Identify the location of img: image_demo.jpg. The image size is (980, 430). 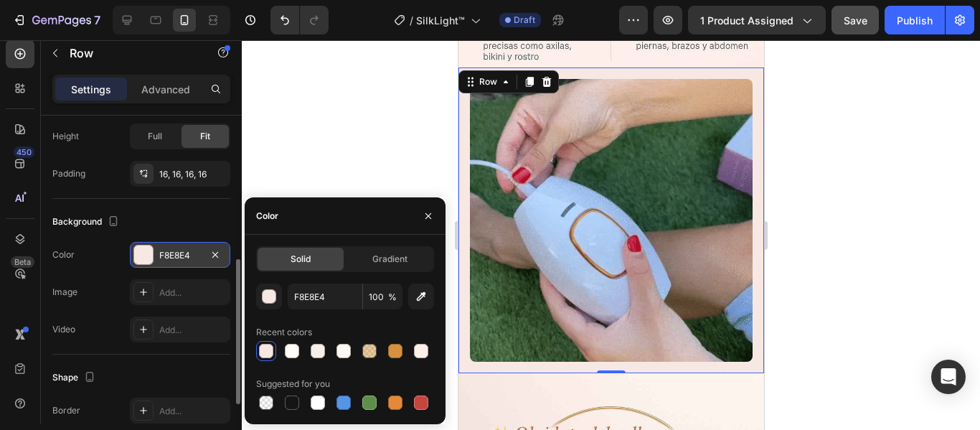
(153, 180).